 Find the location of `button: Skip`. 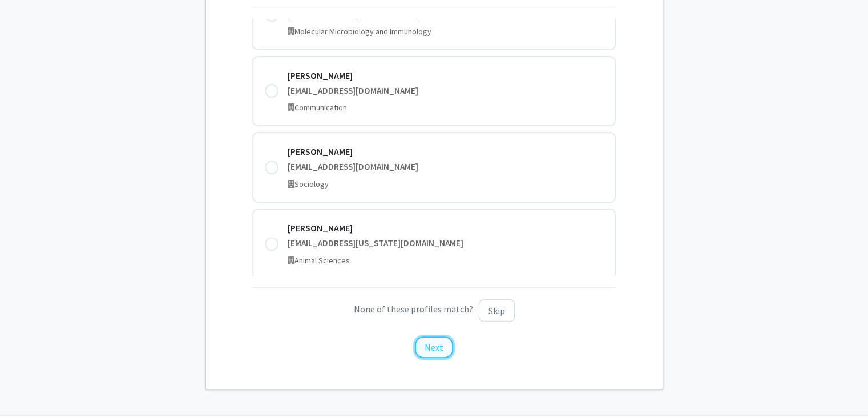

button: Skip is located at coordinates (497, 310).